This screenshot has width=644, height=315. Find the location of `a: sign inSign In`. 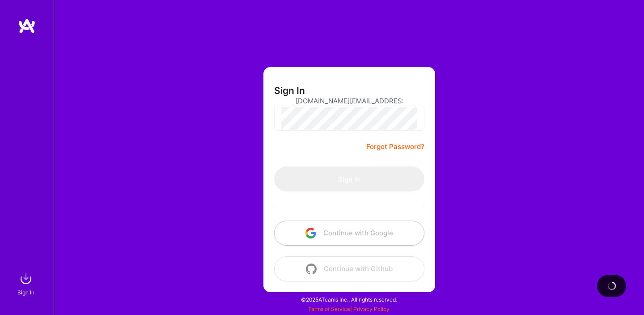

a: sign inSign In is located at coordinates (27, 283).